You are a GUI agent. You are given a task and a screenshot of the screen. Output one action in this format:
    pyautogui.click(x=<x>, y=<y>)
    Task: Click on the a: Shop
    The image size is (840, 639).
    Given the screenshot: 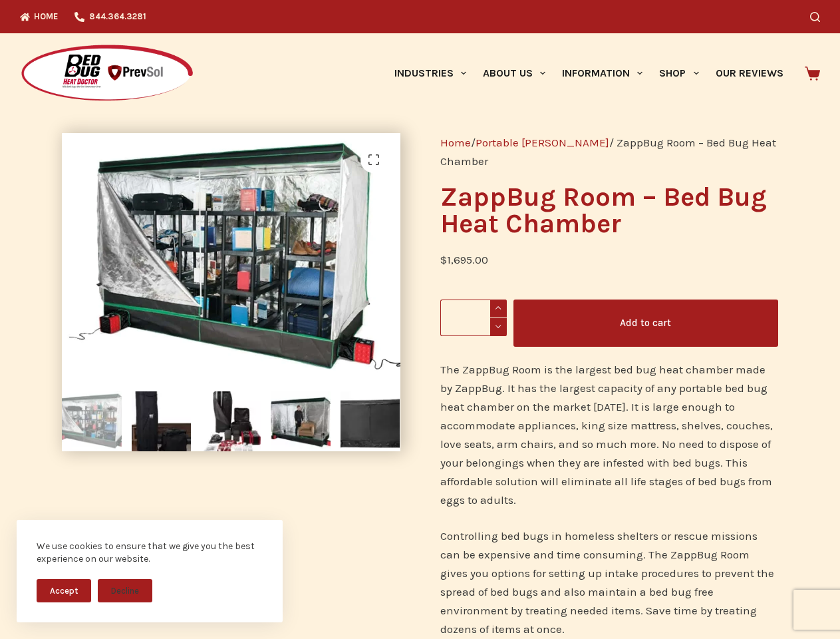 What is the action you would take?
    pyautogui.click(x=679, y=73)
    